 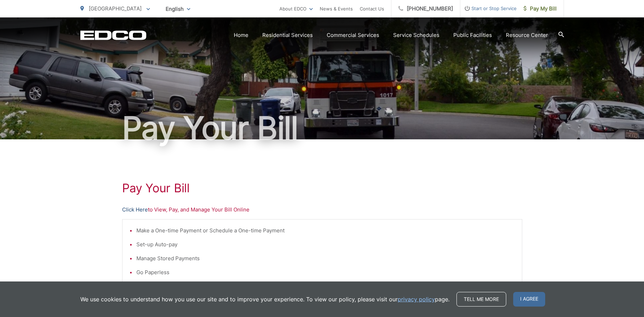 I want to click on span: Pay My Bill, so click(x=540, y=8).